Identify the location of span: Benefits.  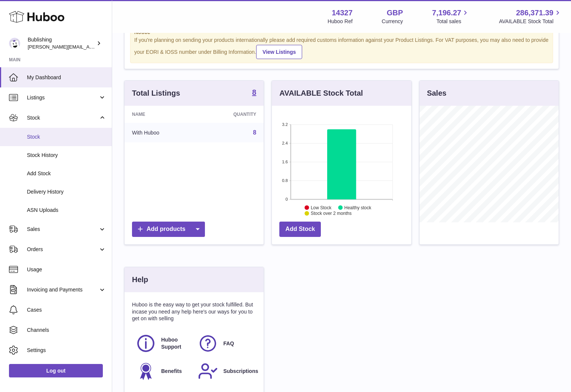
(171, 371).